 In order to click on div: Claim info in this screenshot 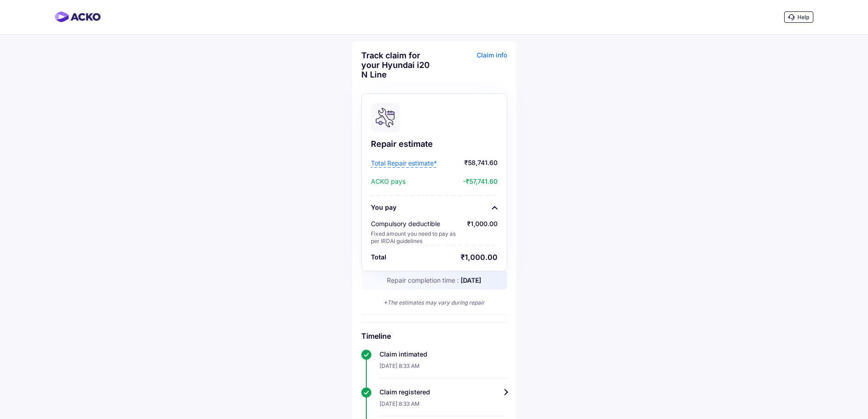, I will do `click(472, 68)`.